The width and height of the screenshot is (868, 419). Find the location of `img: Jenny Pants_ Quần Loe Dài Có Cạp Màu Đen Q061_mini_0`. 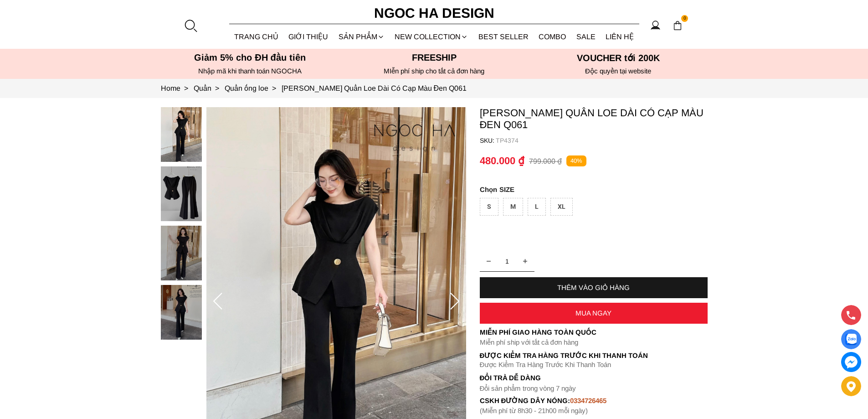

img: Jenny Pants_ Quần Loe Dài Có Cạp Màu Đen Q061_mini_0 is located at coordinates (181, 134).